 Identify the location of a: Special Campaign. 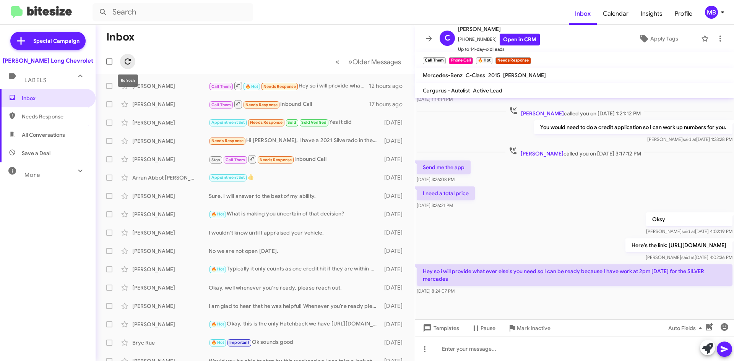
(48, 41).